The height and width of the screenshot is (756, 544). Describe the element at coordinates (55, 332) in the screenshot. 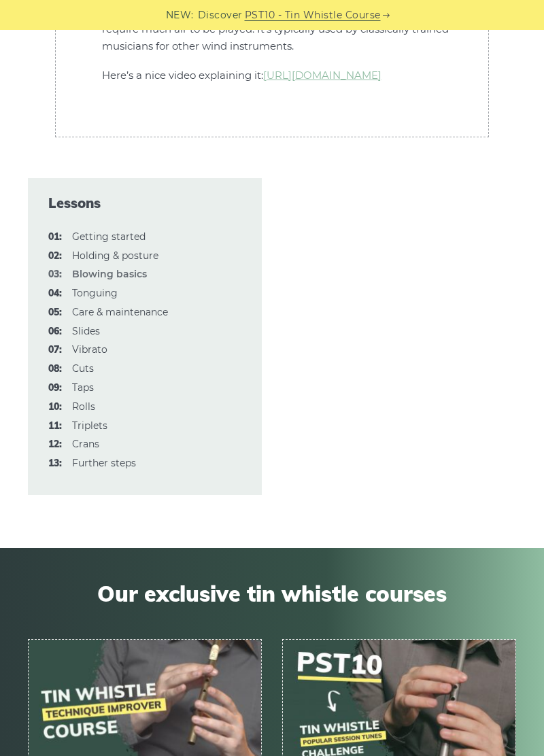

I see `span: 06:` at that location.